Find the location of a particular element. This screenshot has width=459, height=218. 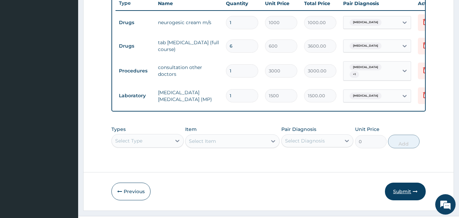

div: Select Type is located at coordinates (129, 141).